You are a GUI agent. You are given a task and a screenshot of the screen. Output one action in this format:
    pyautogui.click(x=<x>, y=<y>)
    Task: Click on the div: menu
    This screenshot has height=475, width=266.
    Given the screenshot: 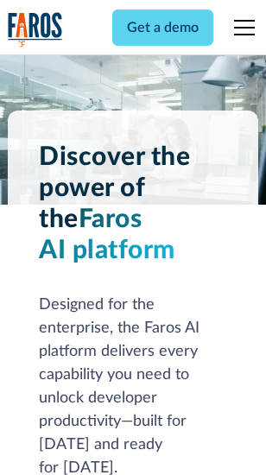 What is the action you would take?
    pyautogui.click(x=241, y=28)
    